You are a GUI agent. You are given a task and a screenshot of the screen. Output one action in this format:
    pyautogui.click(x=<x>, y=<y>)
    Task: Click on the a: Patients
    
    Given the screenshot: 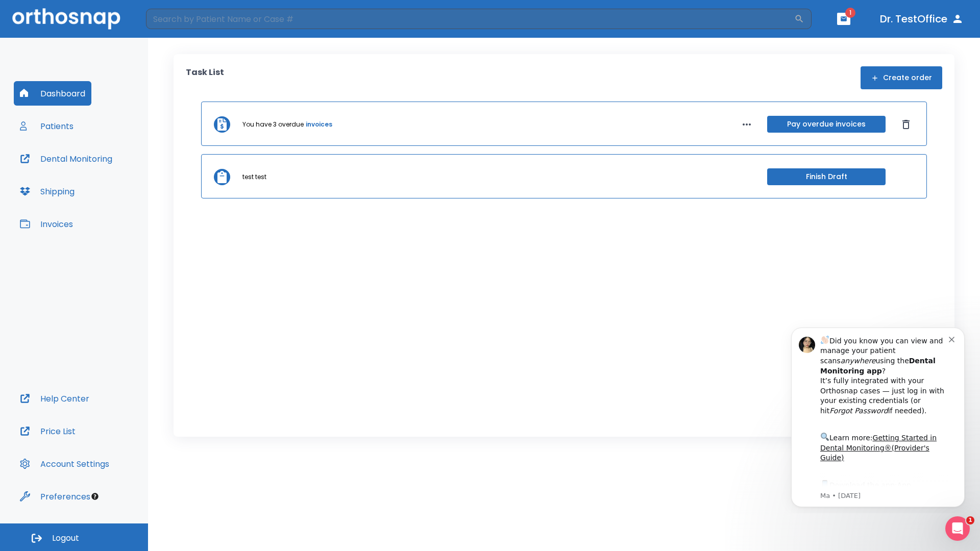 What is the action you would take?
    pyautogui.click(x=47, y=126)
    